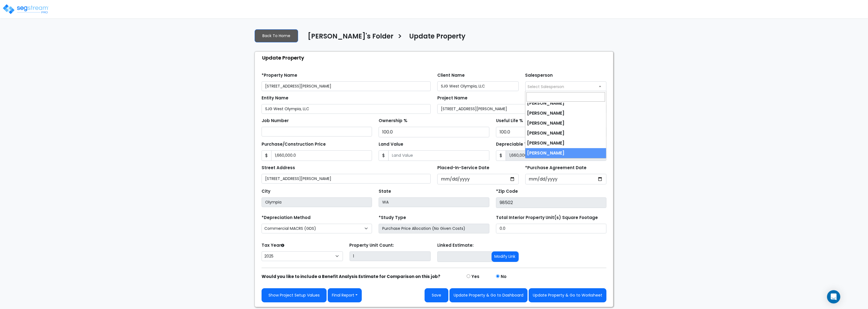  What do you see at coordinates (556, 156) in the screenshot?
I see `input: 0.00` at bounding box center [556, 156].